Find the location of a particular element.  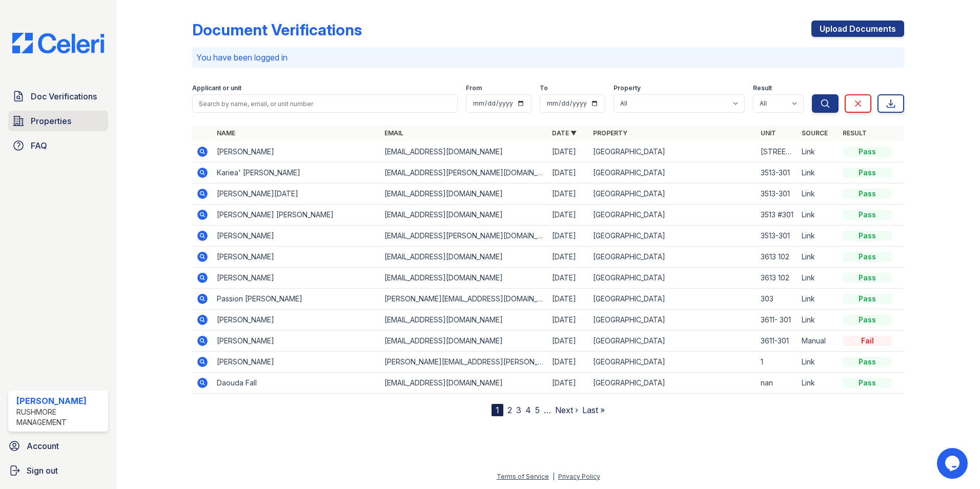

label: Property is located at coordinates (627, 88).